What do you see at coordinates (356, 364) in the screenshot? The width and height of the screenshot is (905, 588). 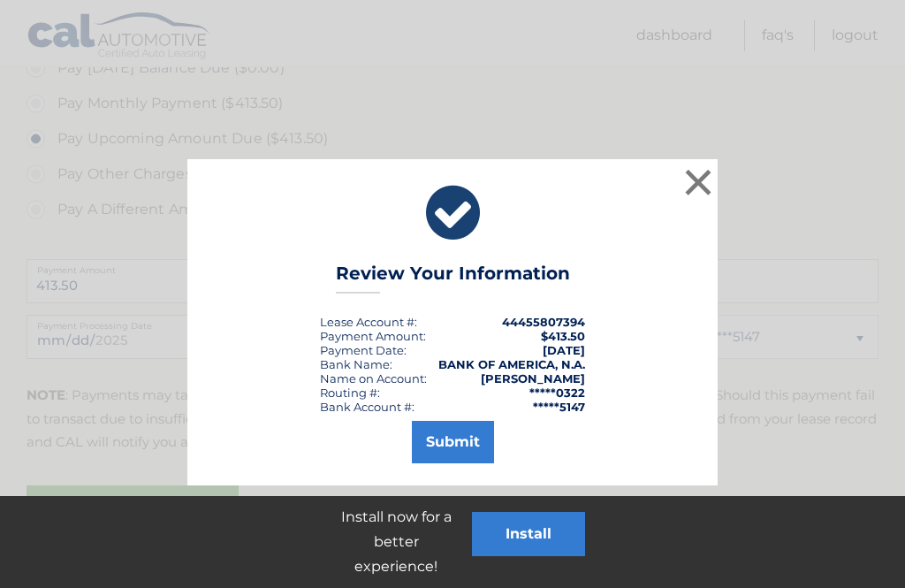 I see `div: Bank Name:` at bounding box center [356, 364].